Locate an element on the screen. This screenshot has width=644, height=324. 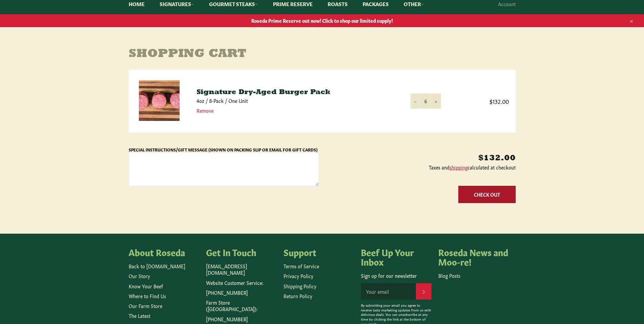
a: Know Your Beef is located at coordinates (146, 286).